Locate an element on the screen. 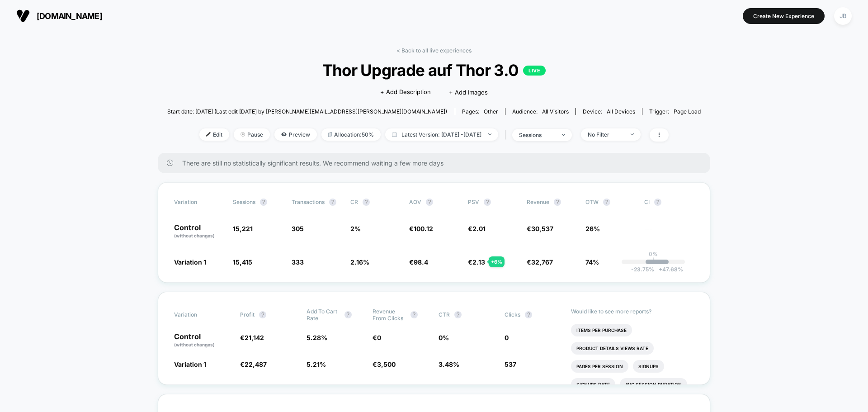 This screenshot has height=412, width=868. button: Create New Experience is located at coordinates (784, 16).